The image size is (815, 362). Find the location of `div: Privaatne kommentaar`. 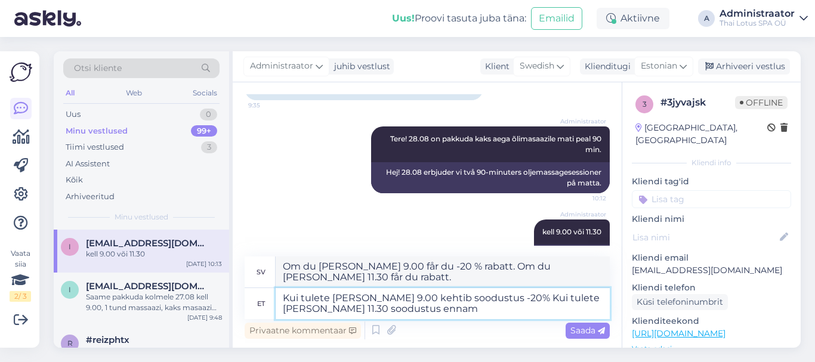

div: Privaatne kommentaar is located at coordinates (303, 331).